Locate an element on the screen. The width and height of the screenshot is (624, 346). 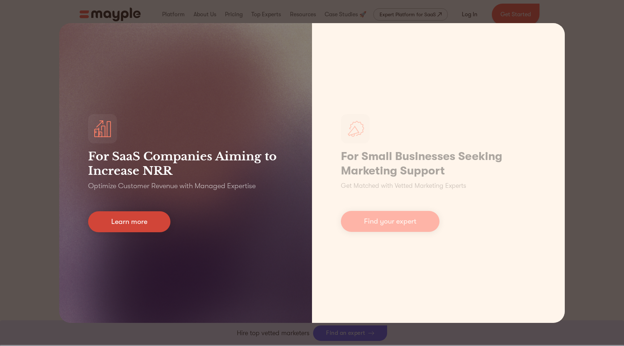
a: Learn more is located at coordinates (129, 222).